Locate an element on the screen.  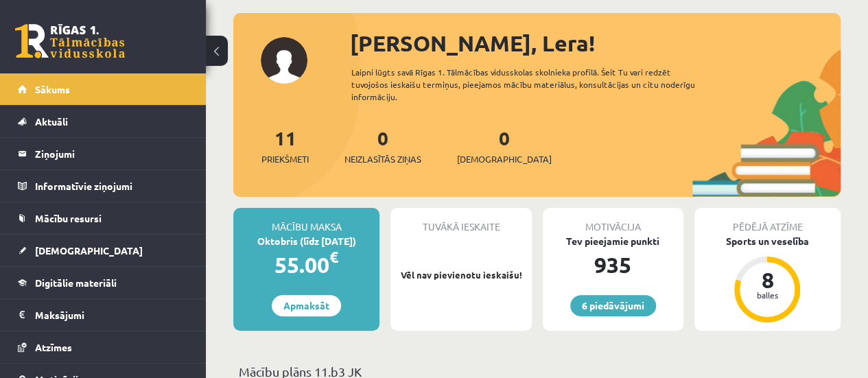
a: 6 piedāvājumi is located at coordinates (613, 305).